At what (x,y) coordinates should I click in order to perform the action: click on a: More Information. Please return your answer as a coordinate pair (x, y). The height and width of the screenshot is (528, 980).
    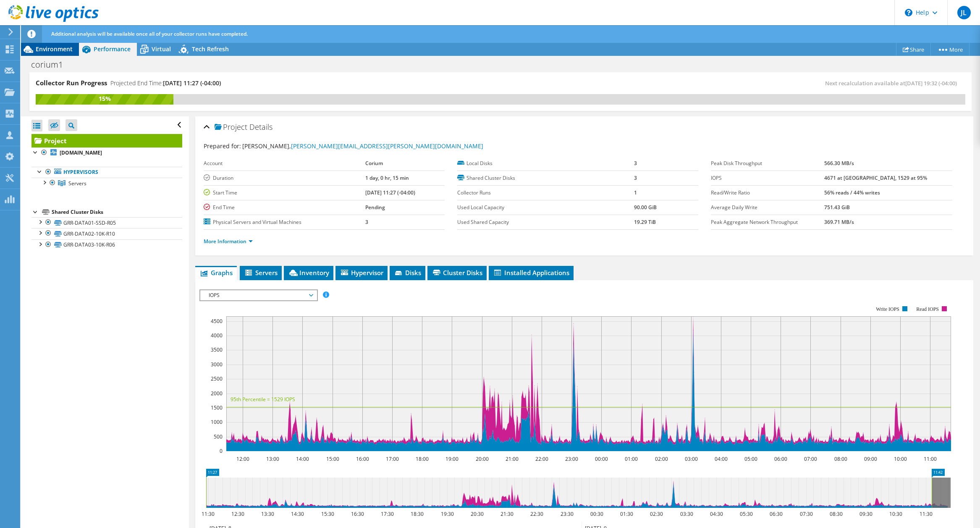
    Looking at the image, I should click on (228, 241).